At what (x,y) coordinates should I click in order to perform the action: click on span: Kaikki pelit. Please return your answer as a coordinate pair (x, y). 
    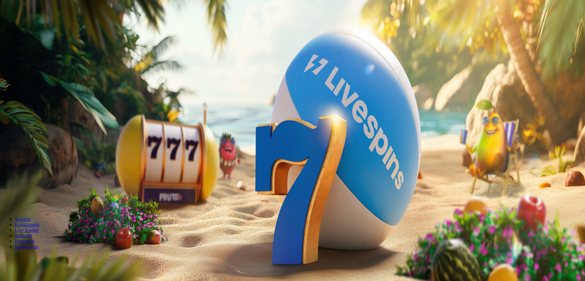
    Looking at the image, I should click on (26, 246).